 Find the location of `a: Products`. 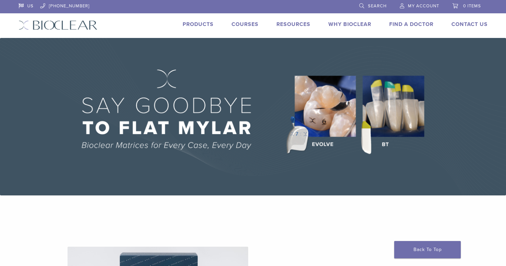

a: Products is located at coordinates (198, 24).